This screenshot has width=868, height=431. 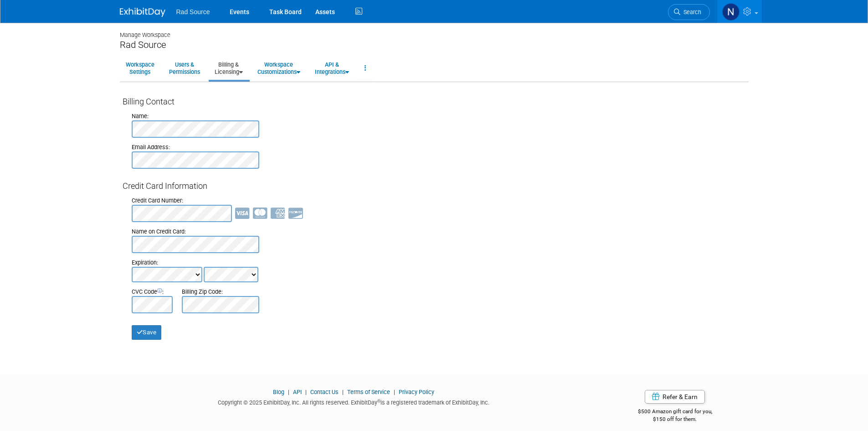 What do you see at coordinates (221, 292) in the screenshot?
I see `div: Billing Zip Code:` at bounding box center [221, 292].